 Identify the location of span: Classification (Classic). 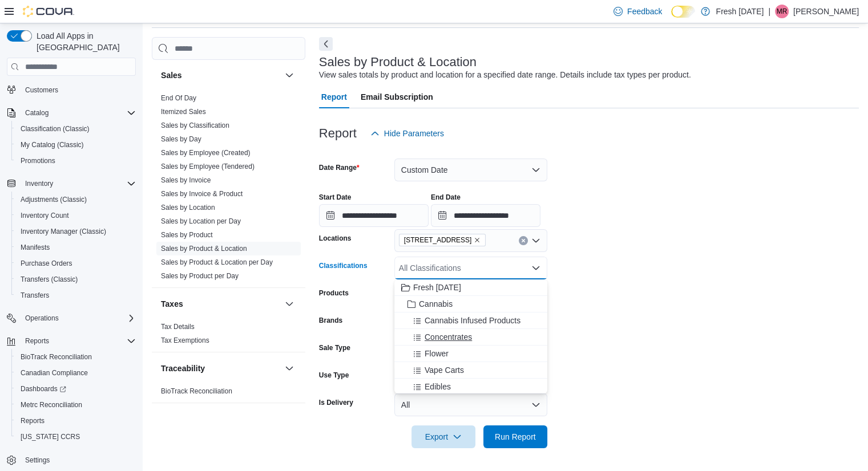
(76, 129).